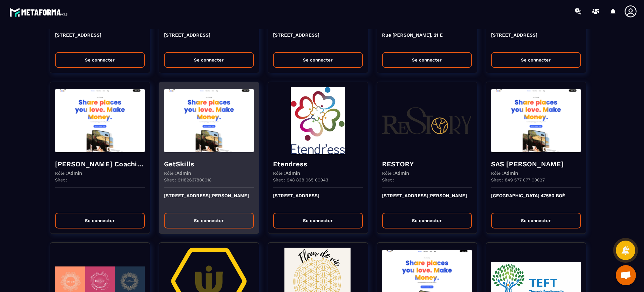 This screenshot has width=644, height=292. I want to click on h4: GetSkills, so click(209, 164).